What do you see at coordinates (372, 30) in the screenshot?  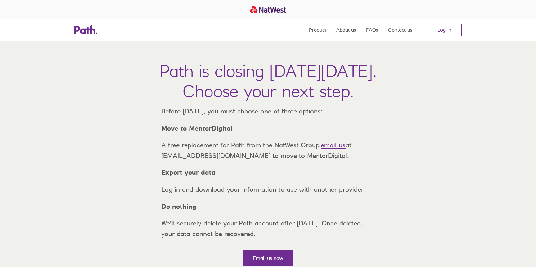 I see `a: FAQs` at bounding box center [372, 30].